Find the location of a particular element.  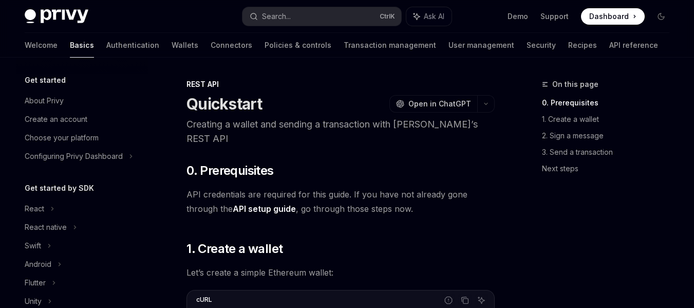

h1: Quickstart is located at coordinates (224, 104).